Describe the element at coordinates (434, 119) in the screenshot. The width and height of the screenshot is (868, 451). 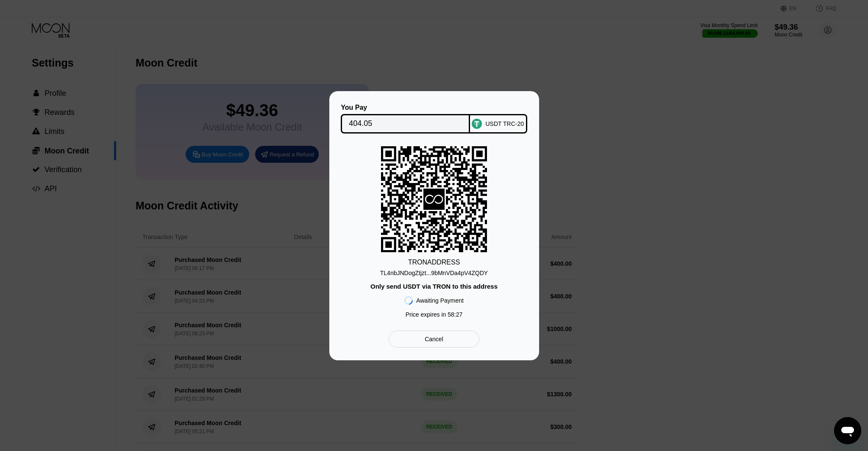
I see `div: You PayUSDT TRC-20` at that location.